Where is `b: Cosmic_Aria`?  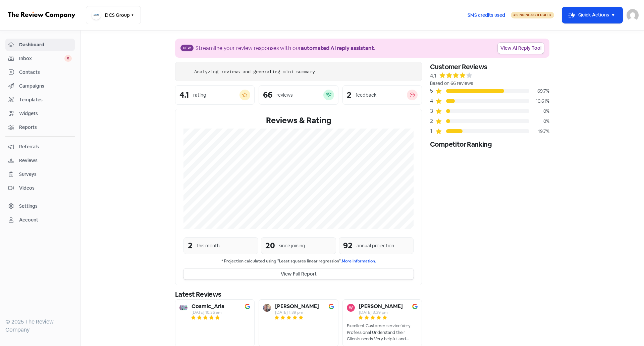
b: Cosmic_Aria is located at coordinates (208, 306).